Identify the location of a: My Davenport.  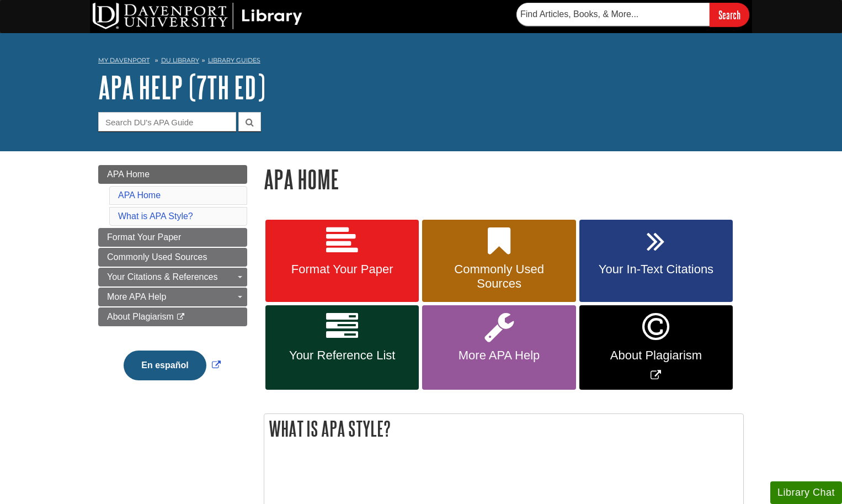
(124, 60).